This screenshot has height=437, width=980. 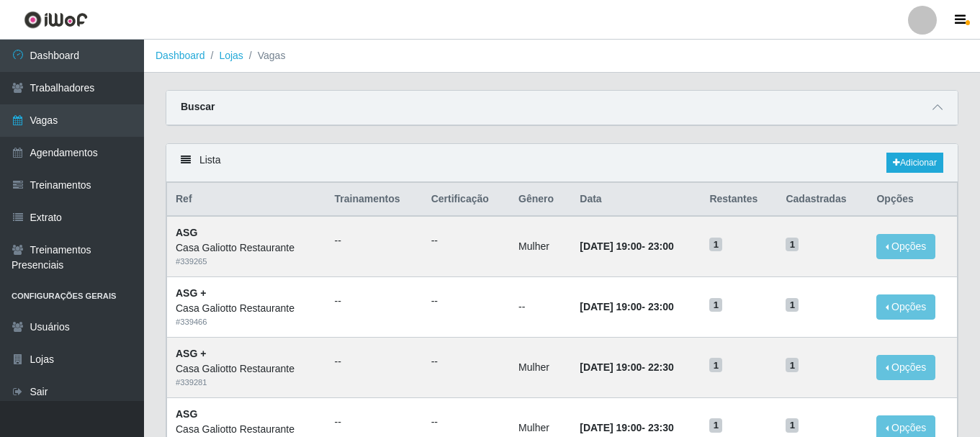 What do you see at coordinates (55, 19) in the screenshot?
I see `img: CoreUI Logo` at bounding box center [55, 19].